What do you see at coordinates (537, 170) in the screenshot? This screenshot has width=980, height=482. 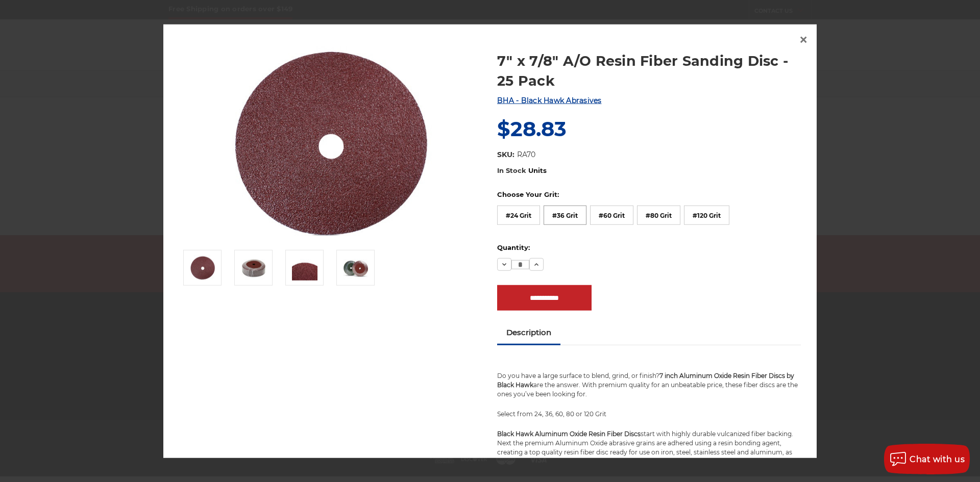 I see `span: Units` at bounding box center [537, 170].